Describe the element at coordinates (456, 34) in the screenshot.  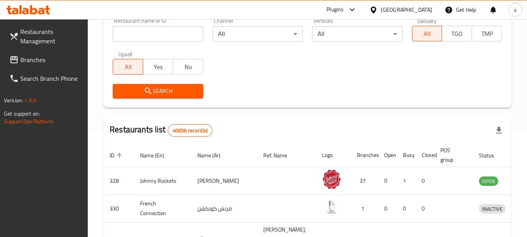
I see `span: TGO` at that location.